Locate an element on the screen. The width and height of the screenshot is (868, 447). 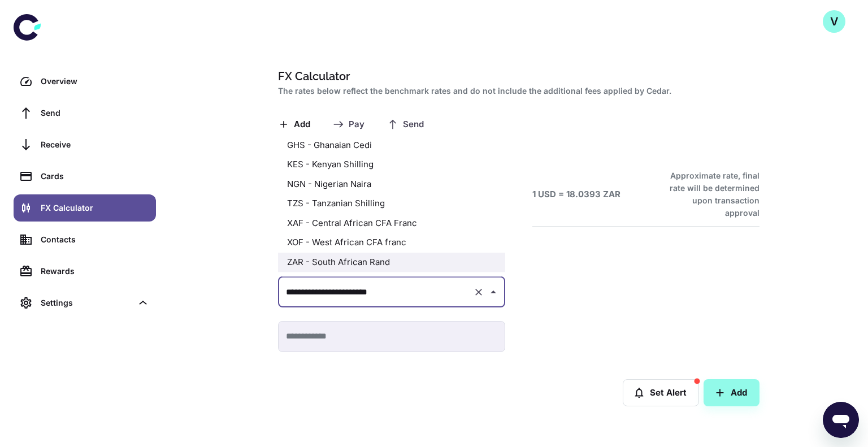
div: V is located at coordinates (835, 21).